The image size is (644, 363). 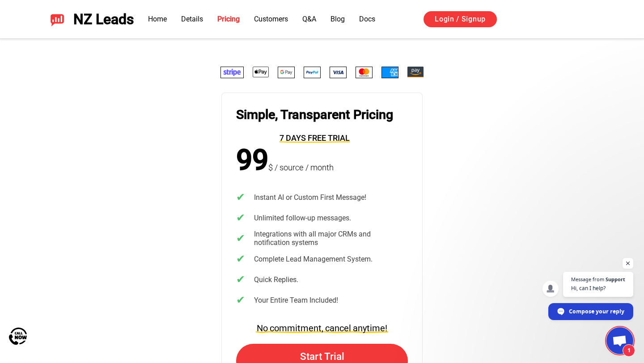 I want to click on a: Login / Signup, so click(x=460, y=19).